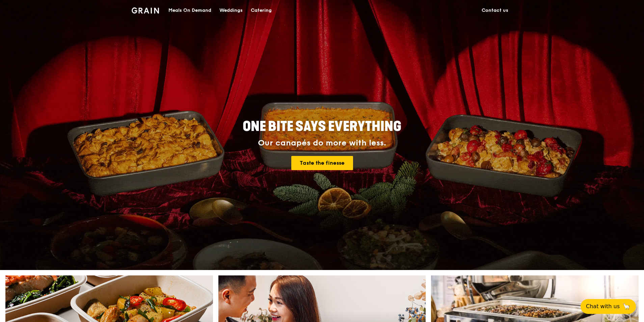  I want to click on span: ONE BITE SAYS EVERYTHING, so click(322, 127).